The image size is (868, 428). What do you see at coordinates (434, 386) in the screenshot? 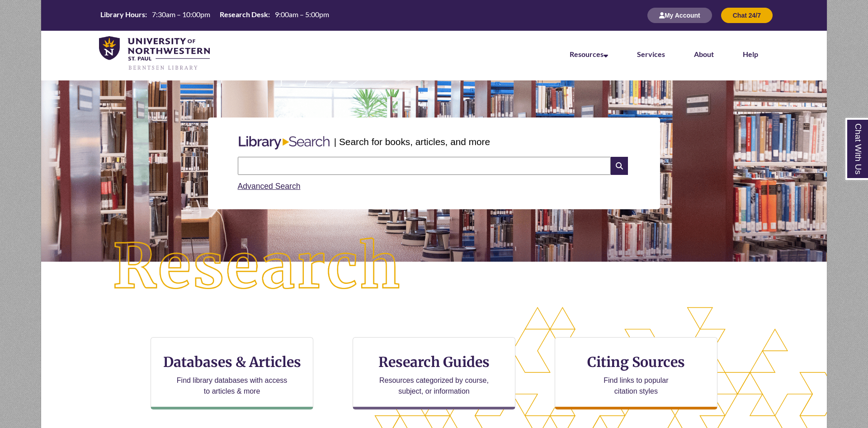
I see `p: Resources categorized by course, subject, or information` at bounding box center [434, 386].